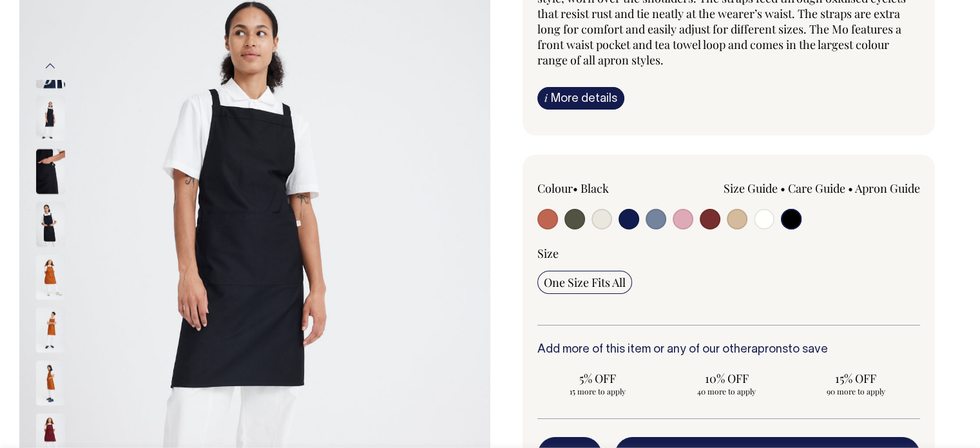 The image size is (980, 448). What do you see at coordinates (50, 66) in the screenshot?
I see `button: Previous` at bounding box center [50, 66].